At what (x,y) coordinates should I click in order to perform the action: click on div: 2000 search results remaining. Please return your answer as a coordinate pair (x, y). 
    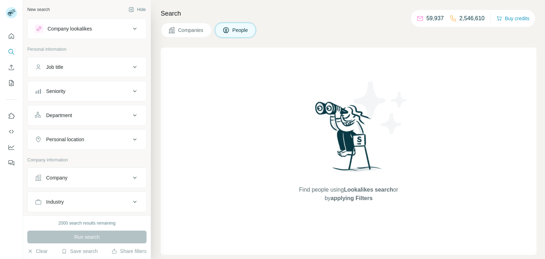
    Looking at the image, I should click on (87, 223).